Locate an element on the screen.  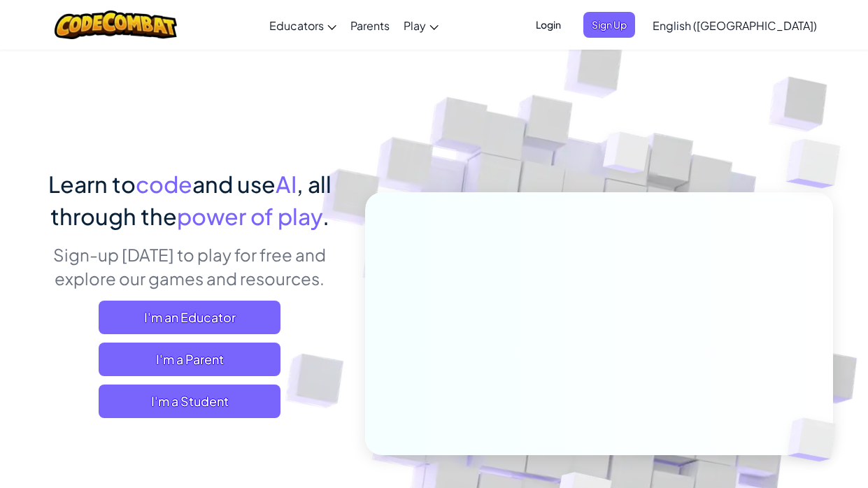
span: power of play is located at coordinates (249, 216).